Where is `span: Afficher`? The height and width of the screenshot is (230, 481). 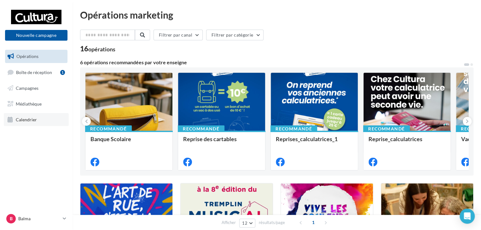 span: Afficher is located at coordinates (228, 222).